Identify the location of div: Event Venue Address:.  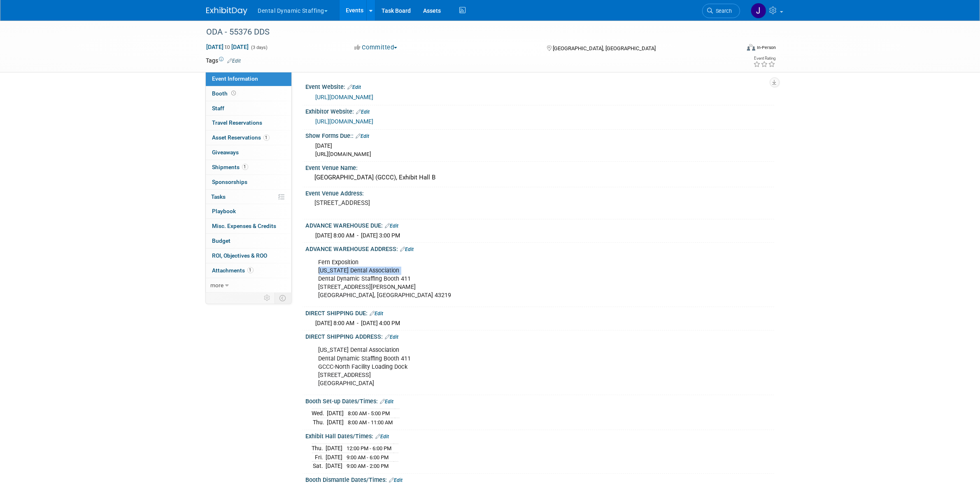
(540, 192).